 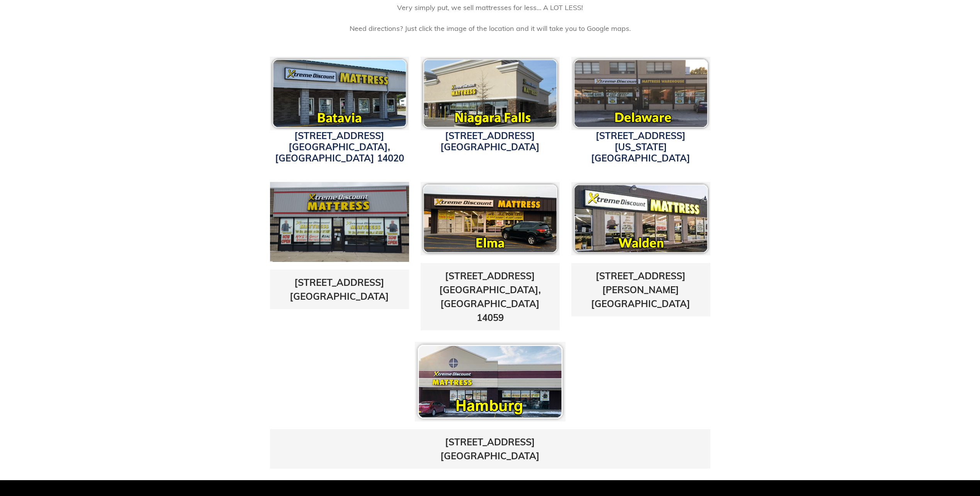 What do you see at coordinates (641, 93) in the screenshot?
I see `img: pf-118c8166--delawareicon.png` at bounding box center [641, 93].